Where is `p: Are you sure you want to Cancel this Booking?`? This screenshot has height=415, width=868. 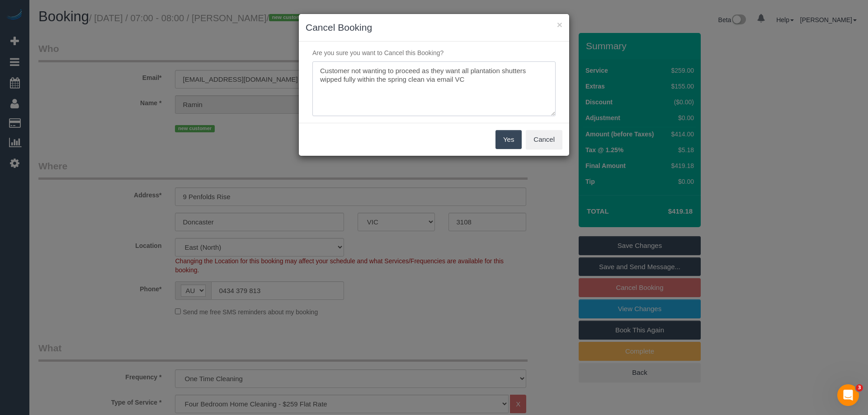 p: Are you sure you want to Cancel this Booking? is located at coordinates (434, 53).